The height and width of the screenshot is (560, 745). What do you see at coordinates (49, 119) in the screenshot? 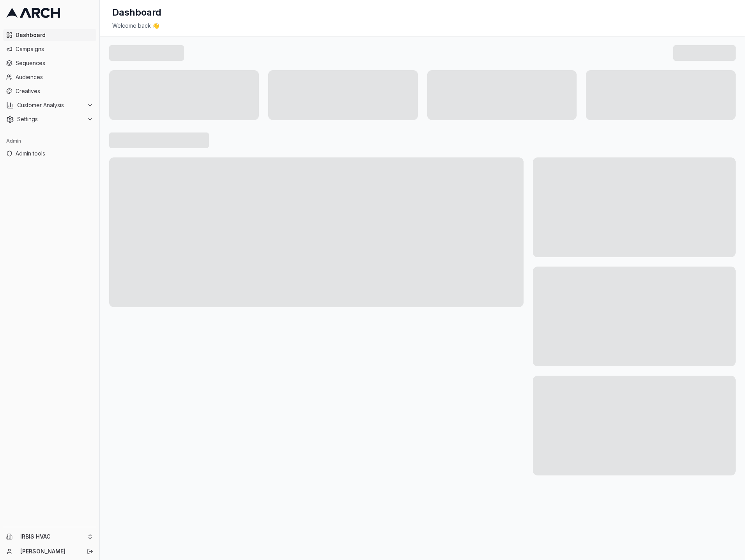
I see `button: Settings` at bounding box center [49, 119].